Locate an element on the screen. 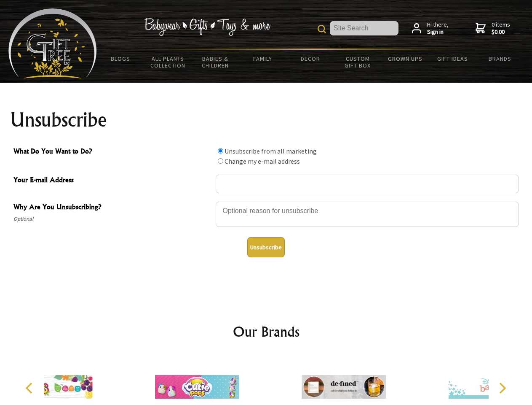 The image size is (532, 405). a: Brands is located at coordinates (500, 59).